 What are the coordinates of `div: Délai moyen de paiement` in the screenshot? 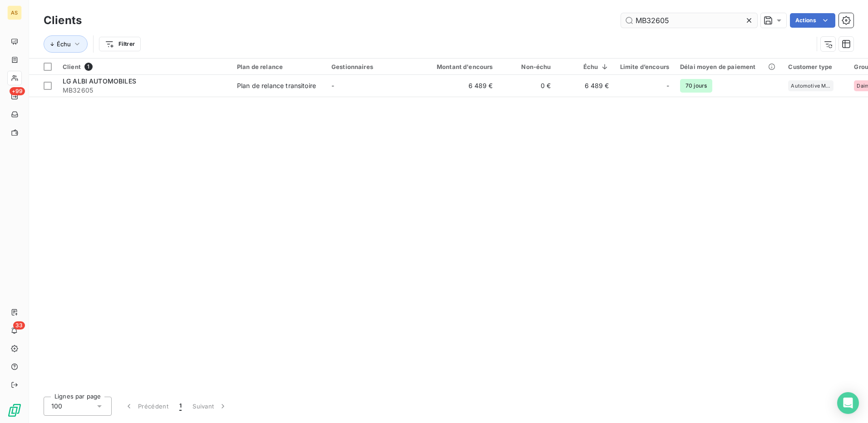 It's located at (728, 67).